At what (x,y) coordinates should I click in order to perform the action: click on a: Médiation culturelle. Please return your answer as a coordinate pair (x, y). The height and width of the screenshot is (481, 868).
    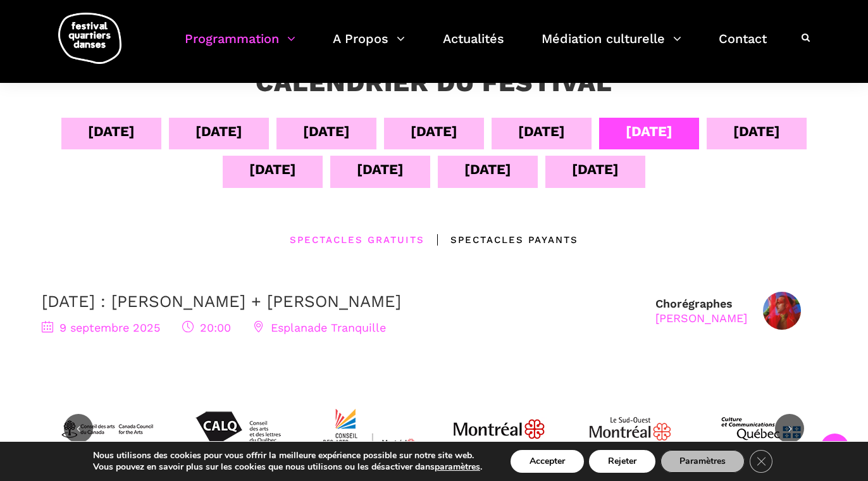
    Looking at the image, I should click on (611, 46).